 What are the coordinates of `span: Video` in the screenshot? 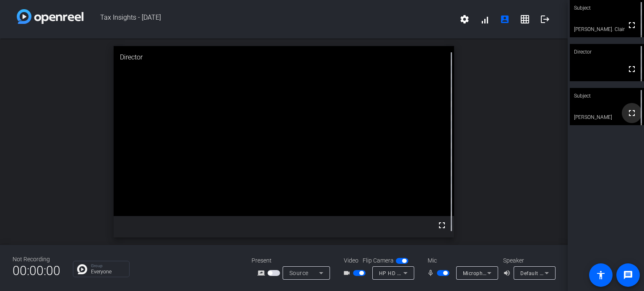 It's located at (351, 261).